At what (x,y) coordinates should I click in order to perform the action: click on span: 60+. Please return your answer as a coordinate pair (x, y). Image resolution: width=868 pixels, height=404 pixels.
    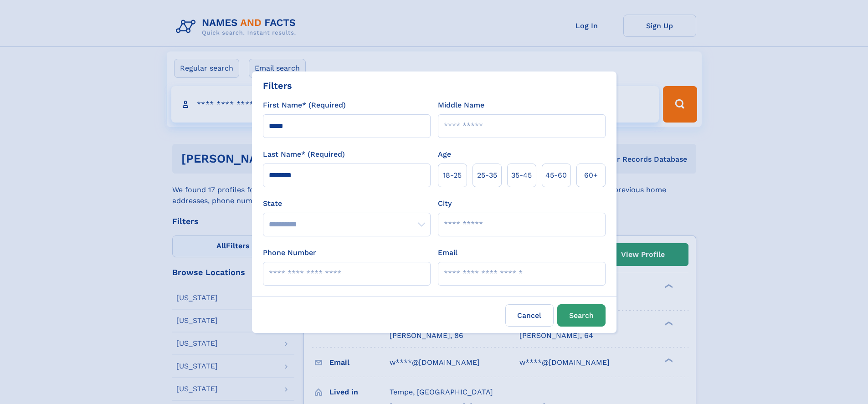
    Looking at the image, I should click on (591, 175).